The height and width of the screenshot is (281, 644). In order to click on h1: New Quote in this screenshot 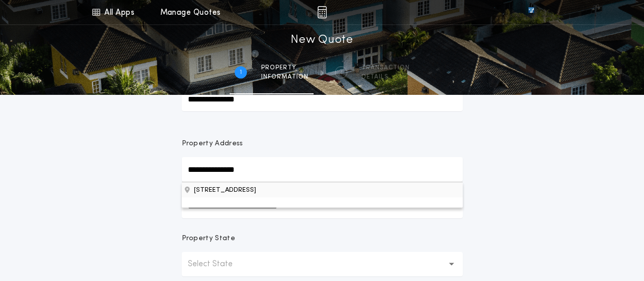, I will do `click(322, 40)`.